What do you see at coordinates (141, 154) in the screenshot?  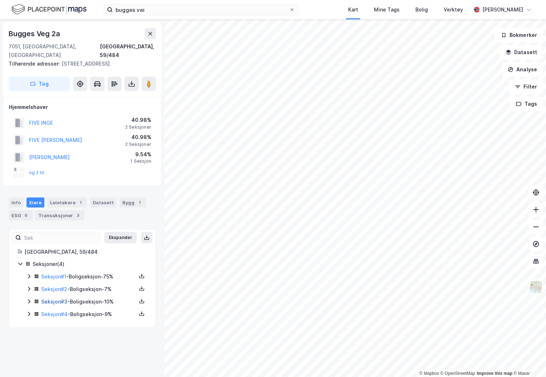 I see `div: 9.54%` at bounding box center [141, 154].